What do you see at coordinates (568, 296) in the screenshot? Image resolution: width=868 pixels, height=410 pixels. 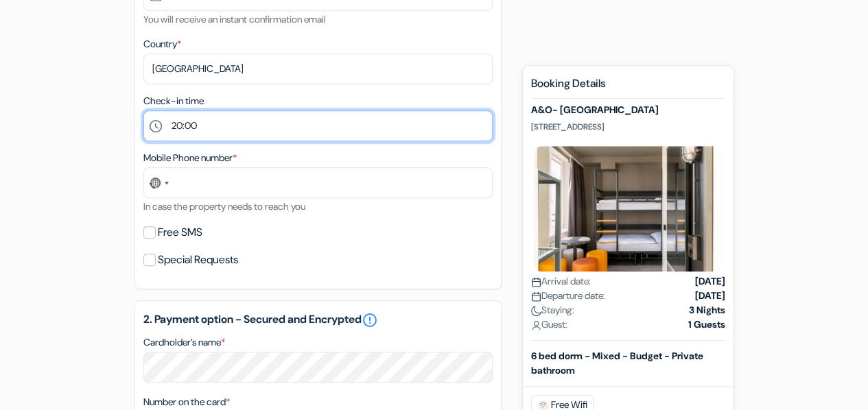 I see `span: Departure date:` at bounding box center [568, 296].